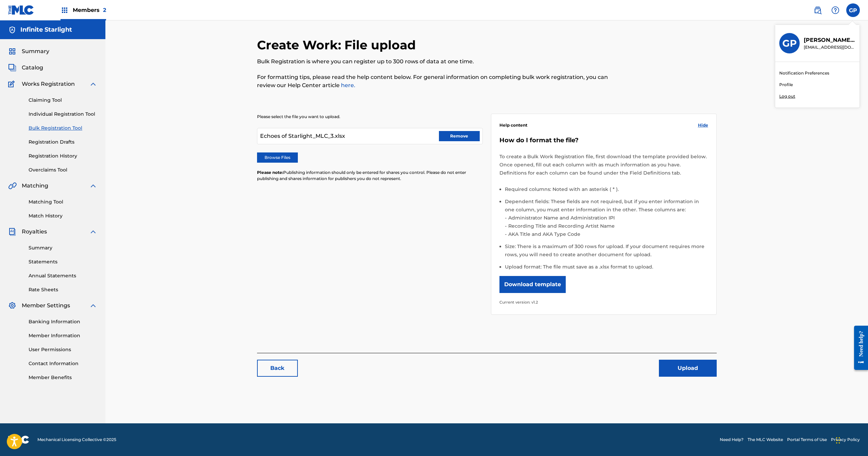 The width and height of the screenshot is (868, 456). Describe the element at coordinates (32, 67) in the screenshot. I see `span: Catalog` at that location.